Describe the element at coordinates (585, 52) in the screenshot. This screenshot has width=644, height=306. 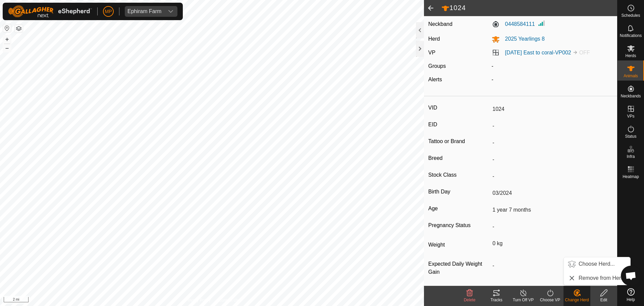
I see `span: OFF` at that location.